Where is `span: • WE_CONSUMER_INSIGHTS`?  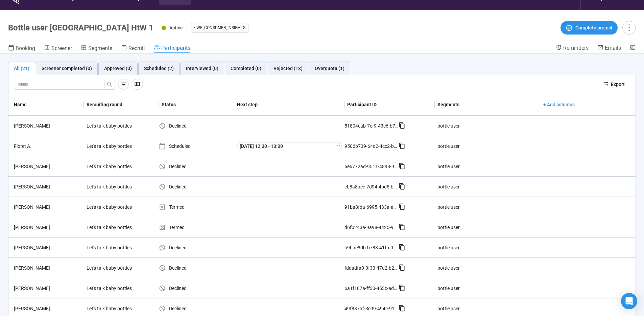 span: • WE_CONSUMER_INSIGHTS is located at coordinates (220, 28).